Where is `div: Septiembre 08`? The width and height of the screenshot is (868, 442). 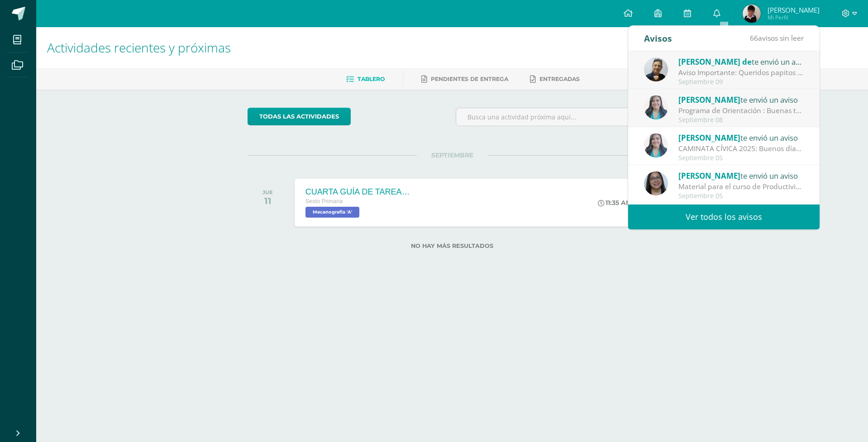 div: Septiembre 08 is located at coordinates (741, 120).